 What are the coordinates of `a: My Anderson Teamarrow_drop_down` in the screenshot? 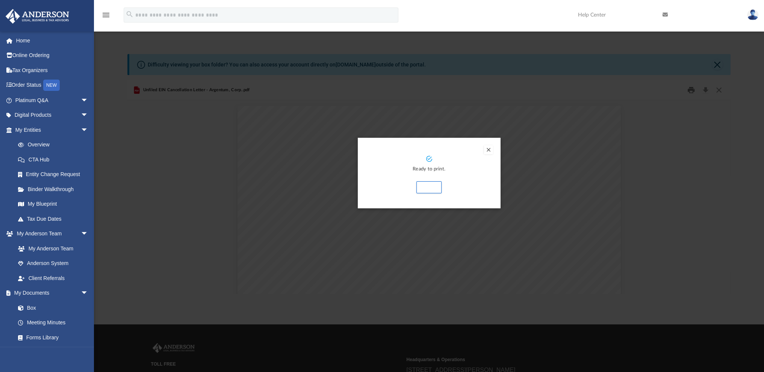 It's located at (50, 234).